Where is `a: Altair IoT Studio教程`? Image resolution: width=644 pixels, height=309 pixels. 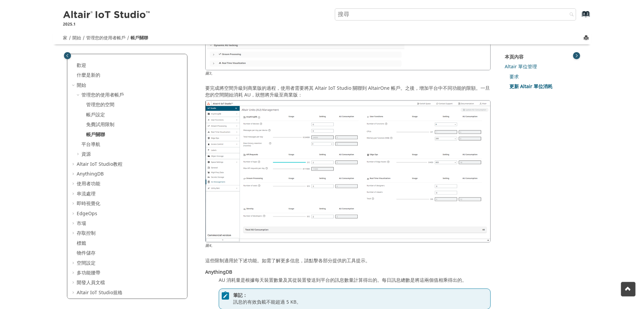 a: Altair IoT Studio教程 is located at coordinates (99, 164).